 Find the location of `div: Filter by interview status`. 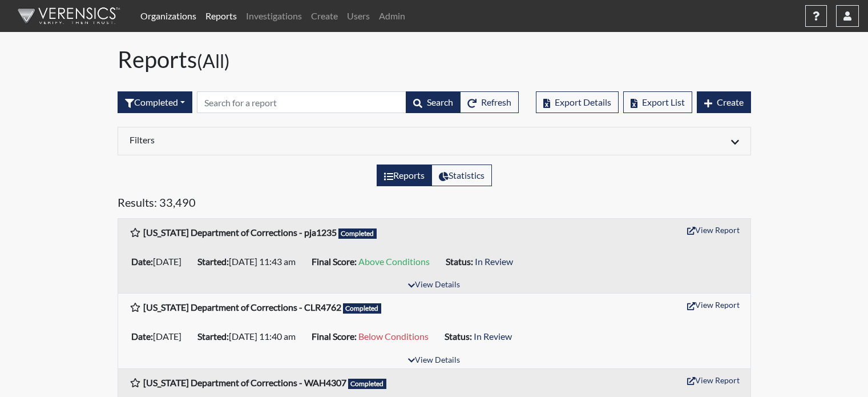

div: Filter by interview status is located at coordinates (154, 102).